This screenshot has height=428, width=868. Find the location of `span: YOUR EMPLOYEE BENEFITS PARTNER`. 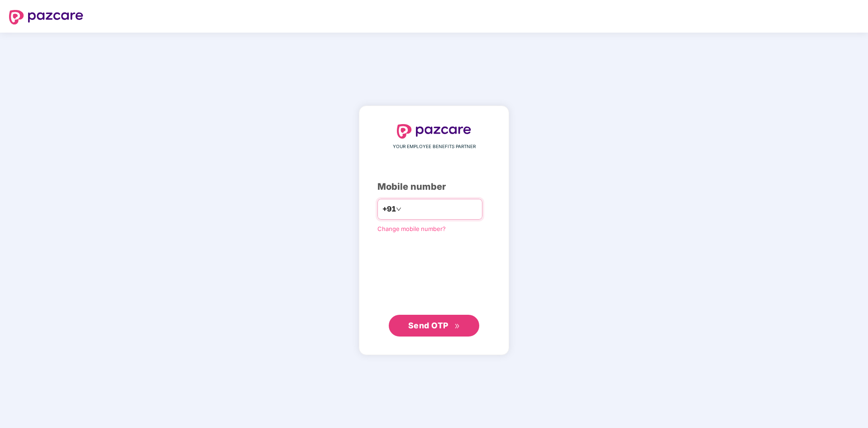

span: YOUR EMPLOYEE BENEFITS PARTNER is located at coordinates (434, 147).